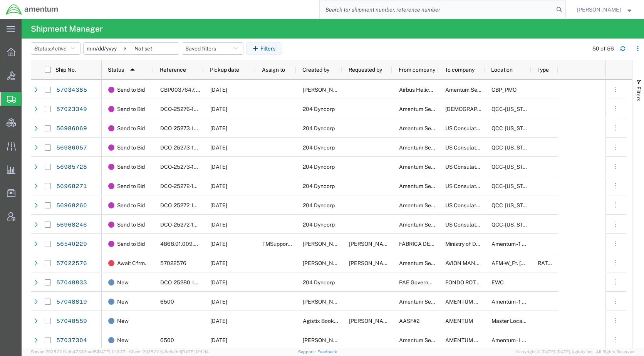 The height and width of the screenshot is (356, 644). I want to click on a: 57034385, so click(72, 90).